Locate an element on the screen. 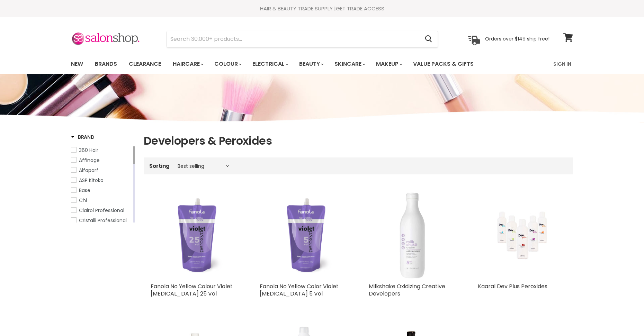 Image resolution: width=644 pixels, height=336 pixels. a: Makeup is located at coordinates (389, 64).